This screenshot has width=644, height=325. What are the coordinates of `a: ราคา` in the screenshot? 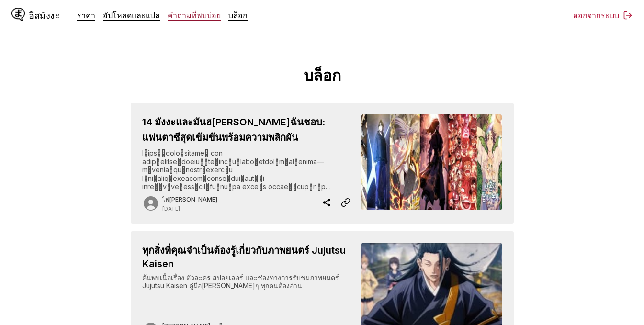 It's located at (86, 15).